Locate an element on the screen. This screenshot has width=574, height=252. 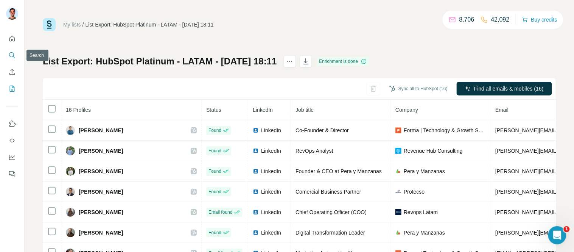
button: Quick start is located at coordinates (12, 39).